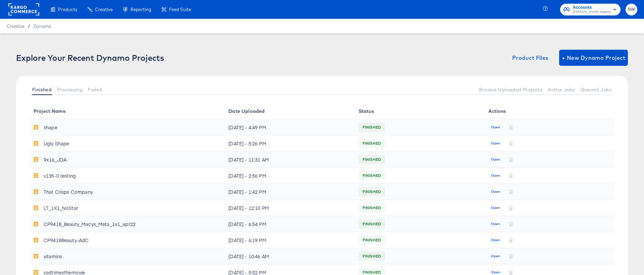 Image resolution: width=644 pixels, height=275 pixels. I want to click on span: Processing, so click(70, 90).